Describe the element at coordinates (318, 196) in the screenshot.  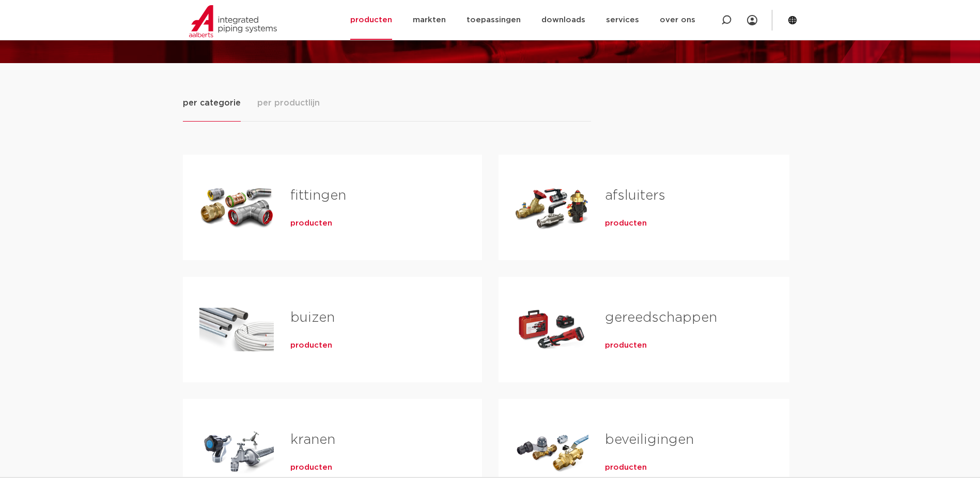
I see `a: fittingen` at that location.